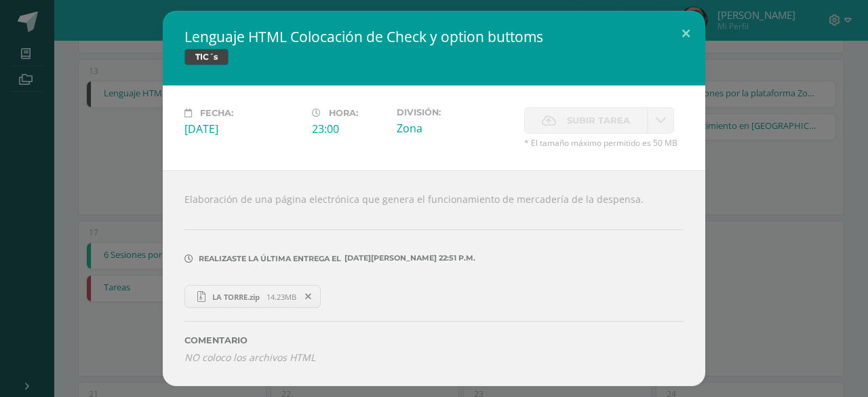  Describe the element at coordinates (236, 296) in the screenshot. I see `span: LA TORRE.zip` at that location.